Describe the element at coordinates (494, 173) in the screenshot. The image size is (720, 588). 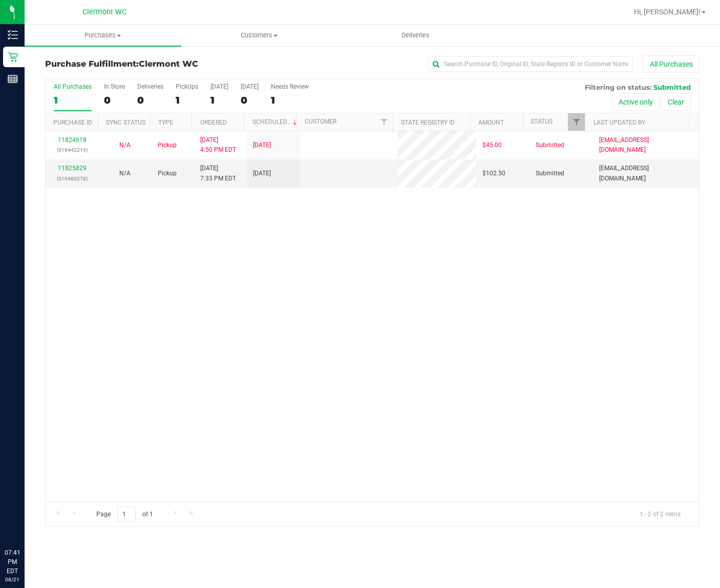
I see `span: $102.50` at that location.